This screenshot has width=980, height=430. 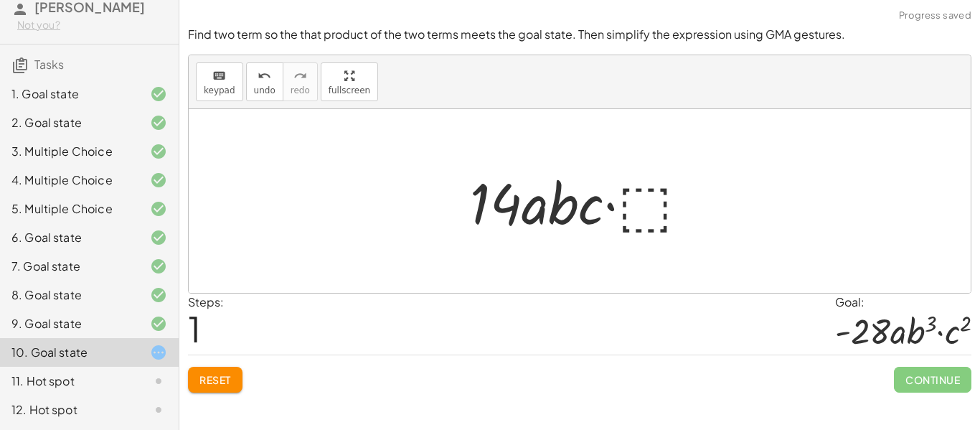 What do you see at coordinates (264, 76) in the screenshot?
I see `i: undo` at bounding box center [264, 76].